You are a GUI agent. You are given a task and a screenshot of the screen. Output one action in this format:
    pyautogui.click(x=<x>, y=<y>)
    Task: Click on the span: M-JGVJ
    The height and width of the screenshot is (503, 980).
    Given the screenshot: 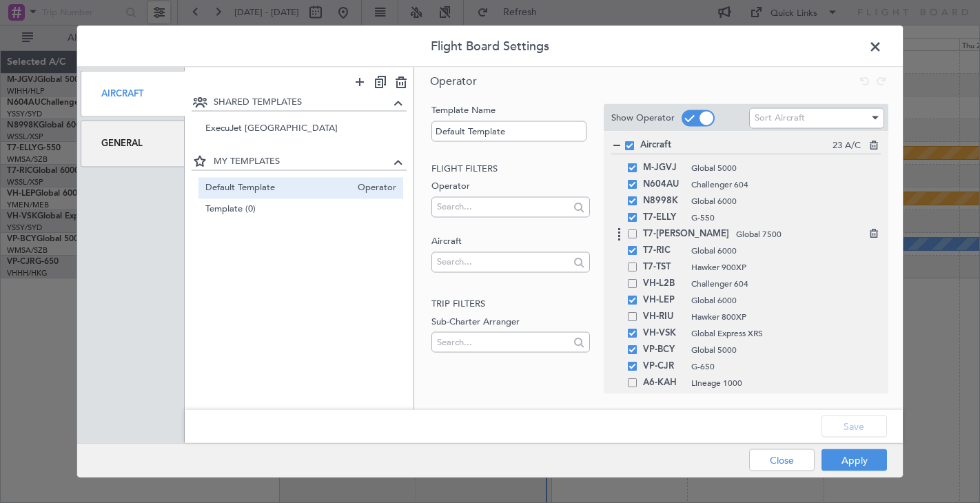 What is the action you would take?
    pyautogui.click(x=664, y=168)
    